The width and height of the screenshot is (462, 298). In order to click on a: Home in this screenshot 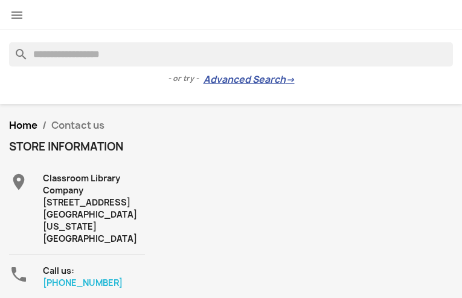, I will do `click(23, 125)`.